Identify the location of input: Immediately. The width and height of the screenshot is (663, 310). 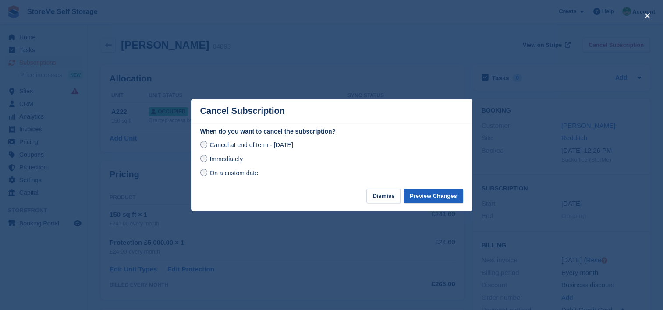
(204, 159).